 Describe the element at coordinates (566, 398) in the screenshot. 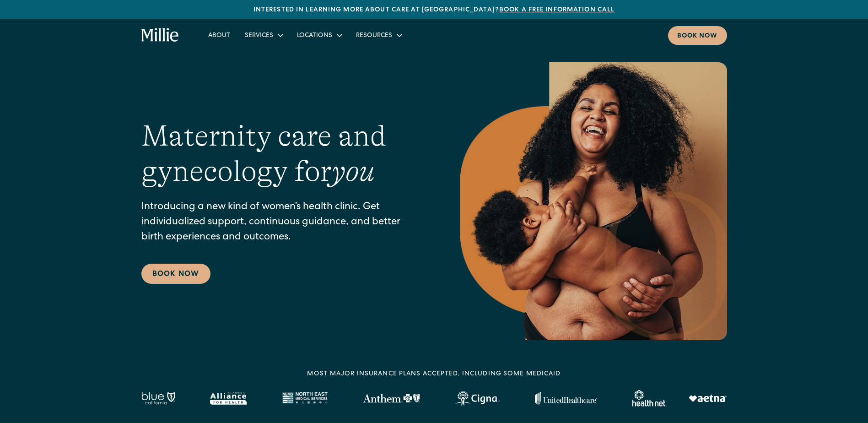

I see `img: United Healthcare logo` at that location.